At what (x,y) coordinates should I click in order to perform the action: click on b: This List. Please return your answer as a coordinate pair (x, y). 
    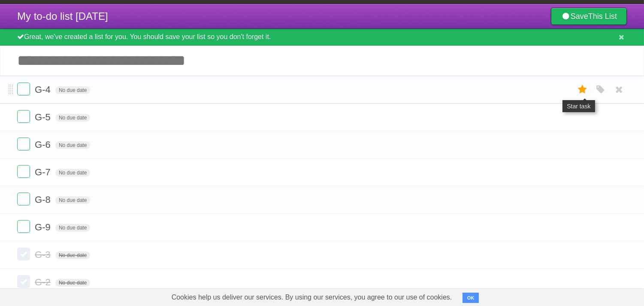
    Looking at the image, I should click on (602, 16).